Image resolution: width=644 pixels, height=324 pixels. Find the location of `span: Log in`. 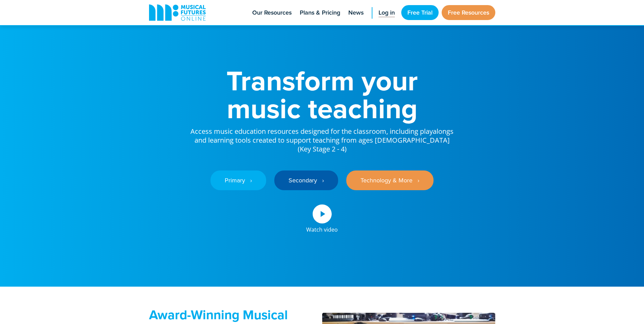

span: Log in is located at coordinates (387, 13).